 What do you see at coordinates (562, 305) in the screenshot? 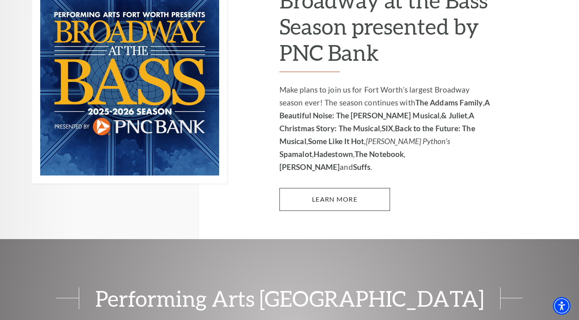
I see `div: Accessibility Menu` at bounding box center [562, 305].